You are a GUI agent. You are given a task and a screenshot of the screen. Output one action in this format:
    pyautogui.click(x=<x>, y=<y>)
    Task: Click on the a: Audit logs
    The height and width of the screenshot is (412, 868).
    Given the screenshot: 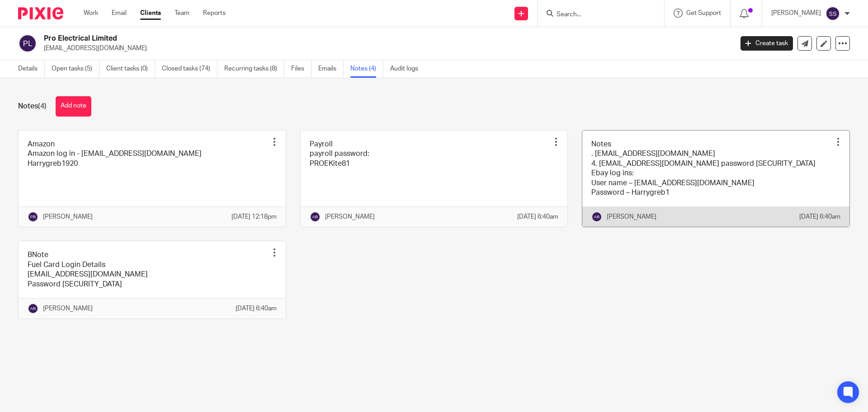 What is the action you would take?
    pyautogui.click(x=407, y=69)
    